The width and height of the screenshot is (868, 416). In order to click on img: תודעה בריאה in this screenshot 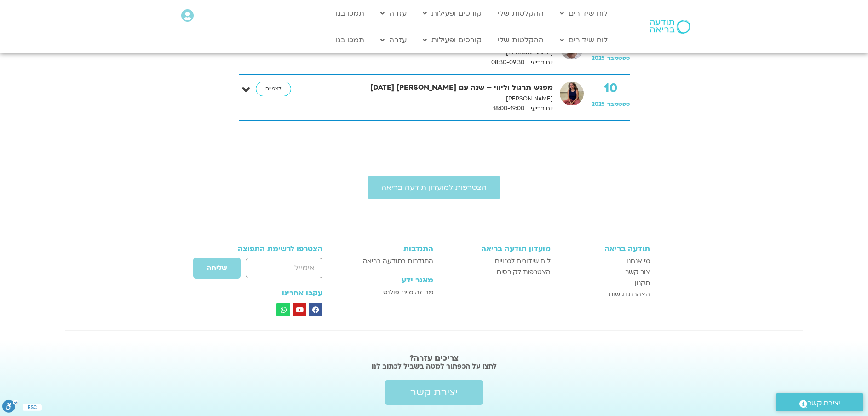, I will do `click(670, 27)`.